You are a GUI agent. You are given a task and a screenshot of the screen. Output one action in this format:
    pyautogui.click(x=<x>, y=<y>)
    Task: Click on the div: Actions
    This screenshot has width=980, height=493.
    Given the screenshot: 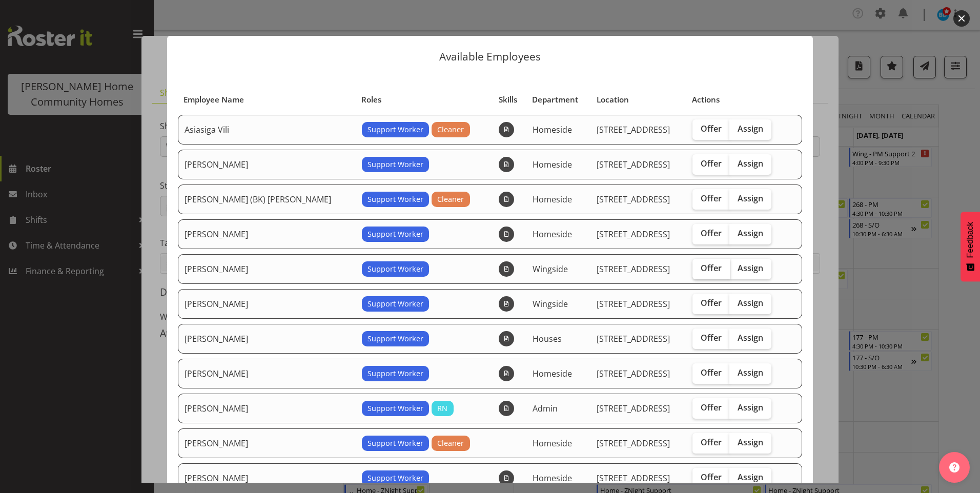 What is the action you would take?
    pyautogui.click(x=737, y=99)
    